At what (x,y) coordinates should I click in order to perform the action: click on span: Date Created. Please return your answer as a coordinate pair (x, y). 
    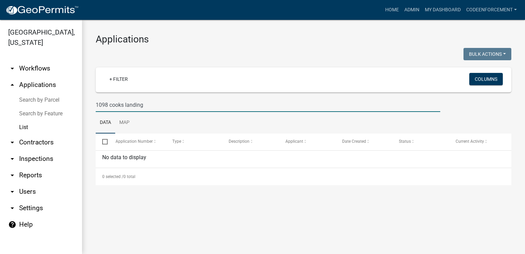
    Looking at the image, I should click on (354, 141).